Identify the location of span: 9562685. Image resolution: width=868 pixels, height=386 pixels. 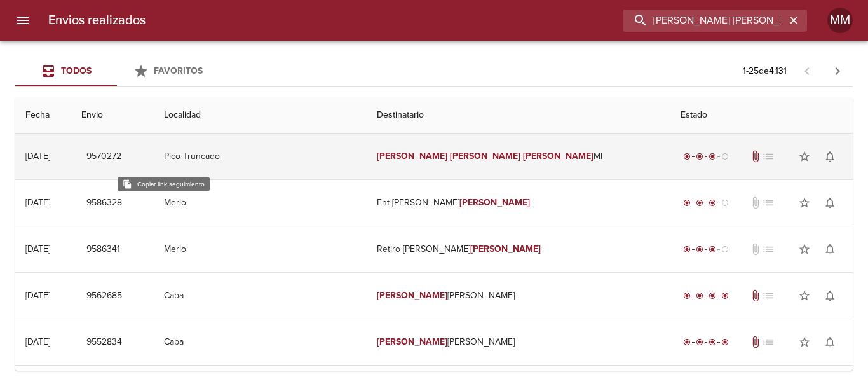
(104, 296).